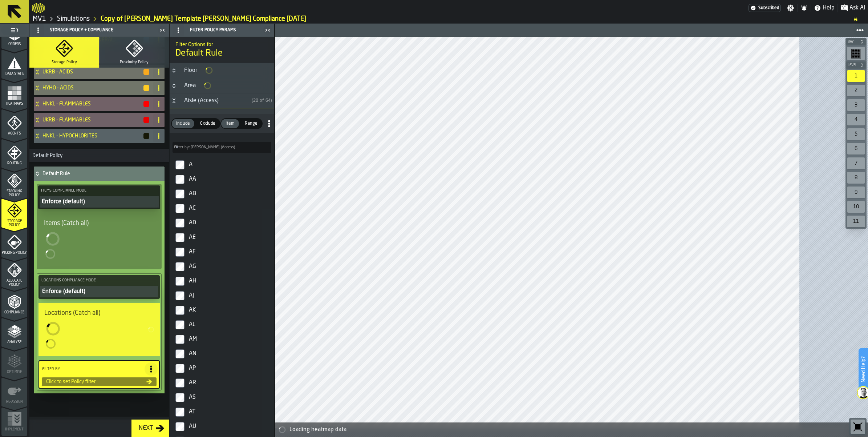 This screenshot has width=868, height=437. What do you see at coordinates (856, 221) in the screenshot?
I see `div: 11` at bounding box center [856, 221].